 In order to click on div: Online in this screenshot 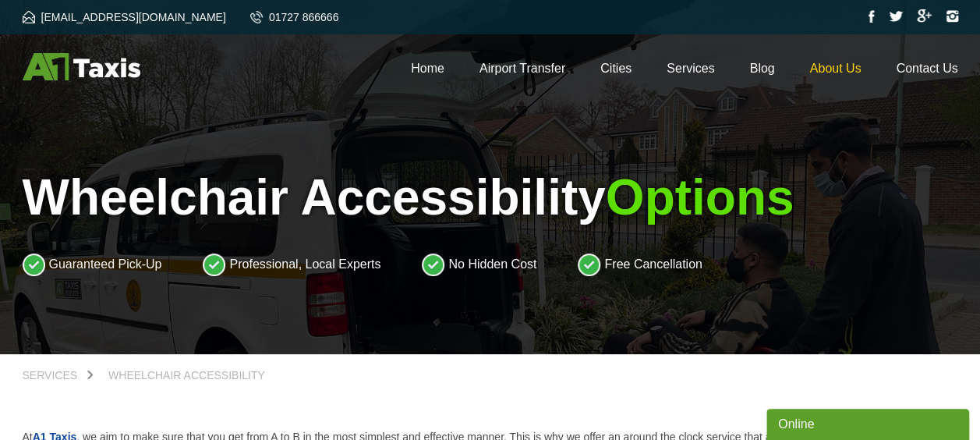, I will do `click(101, 19)`.